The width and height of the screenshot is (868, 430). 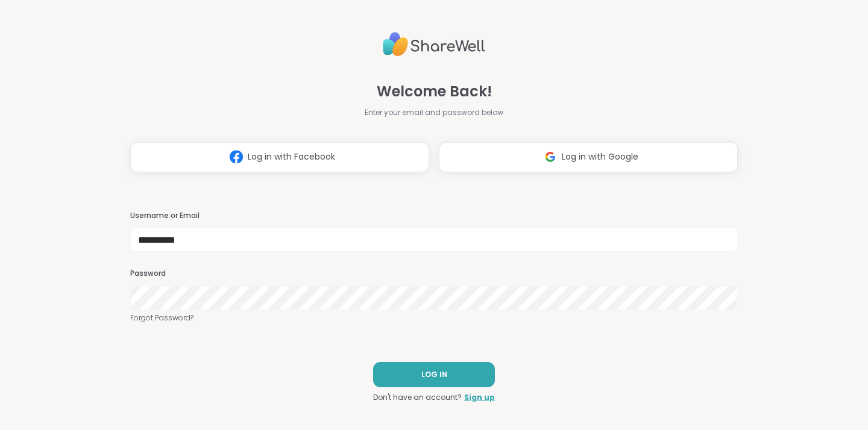 I want to click on button: LOG IN, so click(x=434, y=375).